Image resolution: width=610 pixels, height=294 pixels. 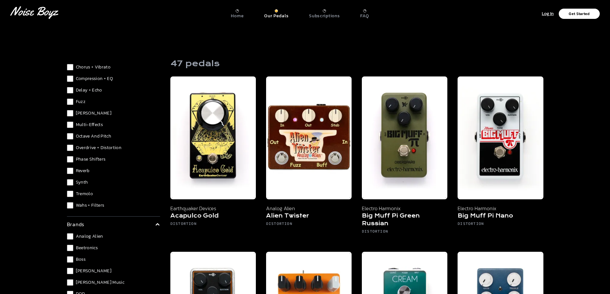 I want to click on input: Chorus + Vibrato, so click(x=70, y=67).